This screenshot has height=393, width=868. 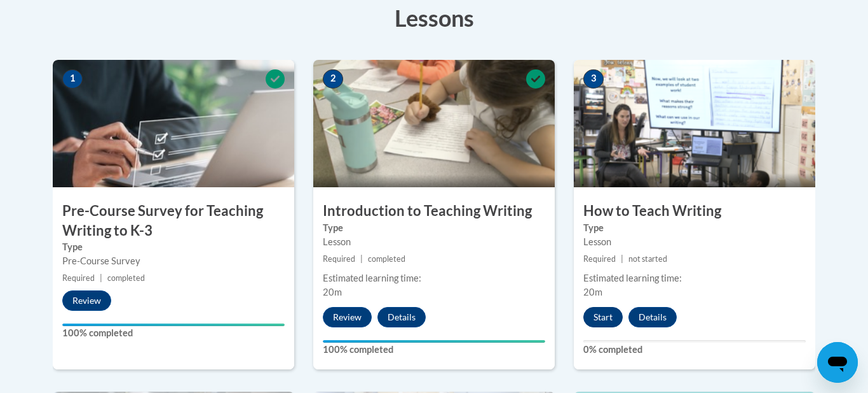 I want to click on span: not started, so click(x=648, y=259).